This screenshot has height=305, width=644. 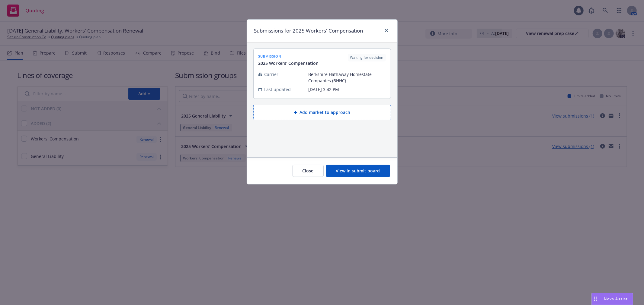 I want to click on span: 2025 Workers' Compensation, so click(x=288, y=63).